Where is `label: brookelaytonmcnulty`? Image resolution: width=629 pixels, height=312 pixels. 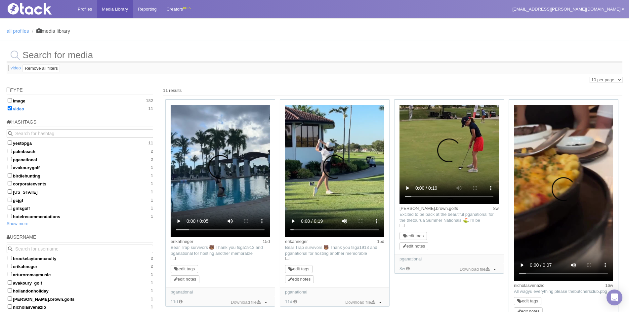
label: brookelaytonmcnulty is located at coordinates (80, 258).